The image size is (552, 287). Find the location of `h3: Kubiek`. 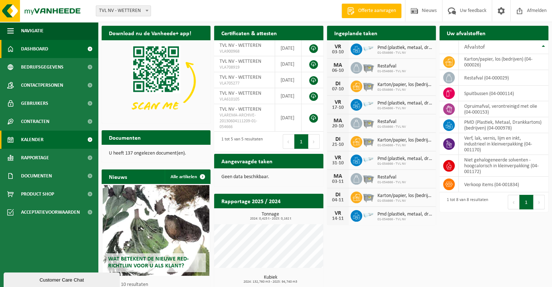

h3: Kubiek is located at coordinates (270, 279).